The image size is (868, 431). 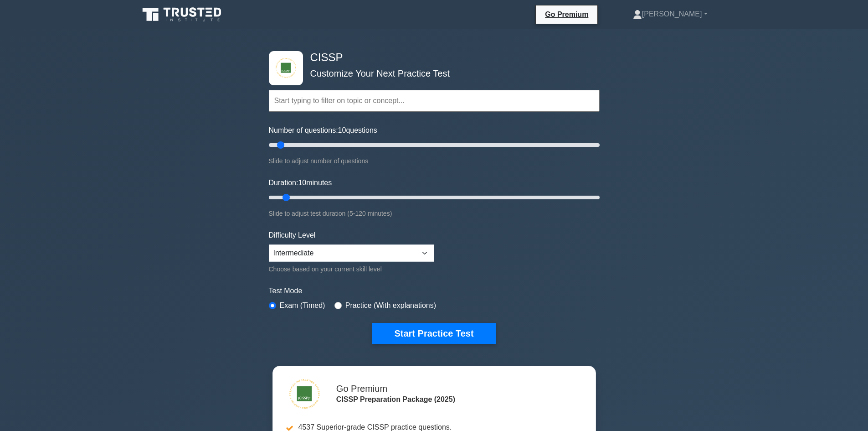 What do you see at coordinates (434, 161) in the screenshot?
I see `div: Slide to adjust number of questions` at bounding box center [434, 161].